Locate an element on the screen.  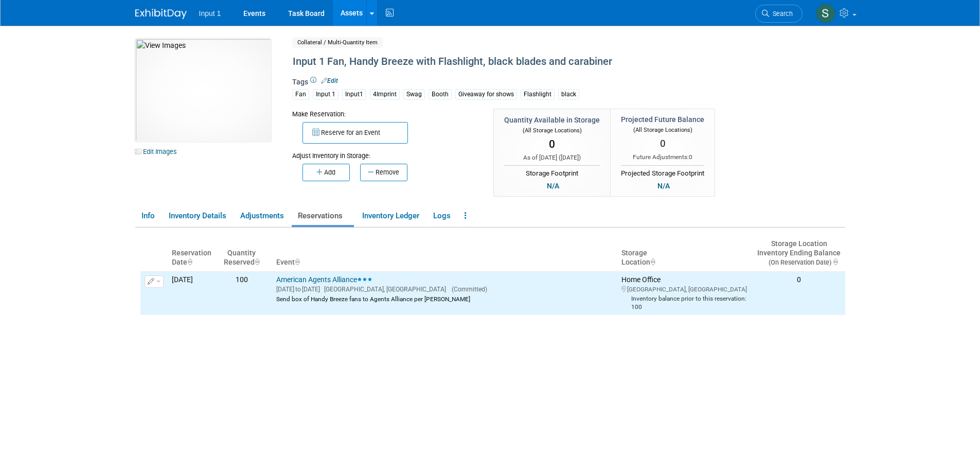
th: ReservationDate : activate to sort column ascending is located at coordinates (193, 253).